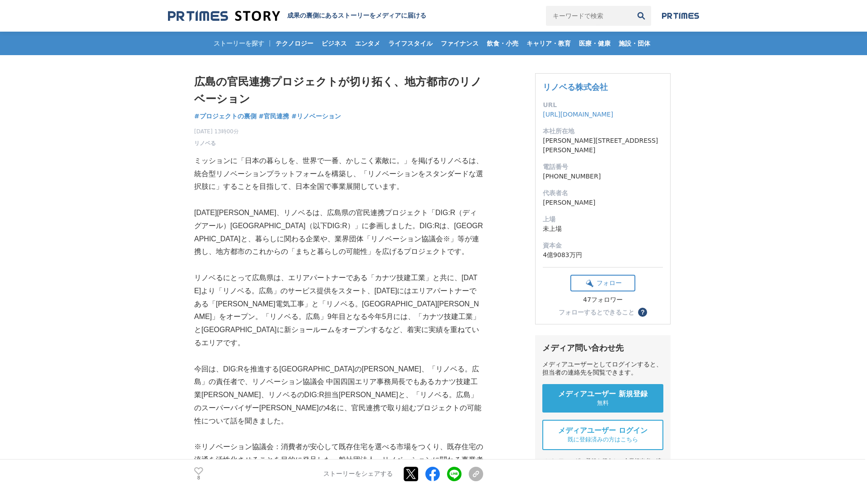 The height and width of the screenshot is (488, 867). What do you see at coordinates (603, 283) in the screenshot?
I see `button: フォロー` at bounding box center [603, 283].